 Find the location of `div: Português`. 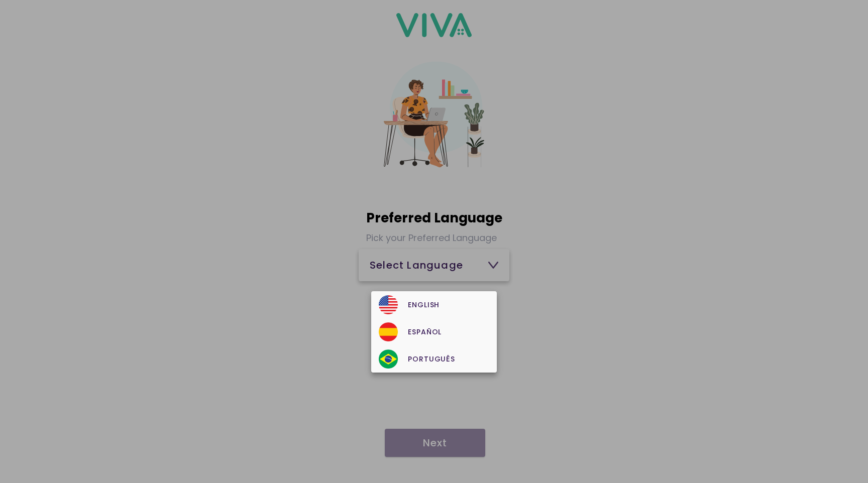

div: Português is located at coordinates (434, 359).